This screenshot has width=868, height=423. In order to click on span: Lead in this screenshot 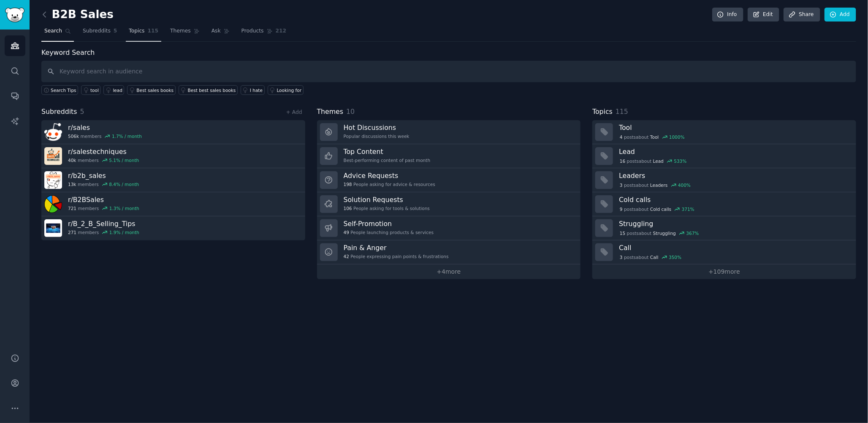, I will do `click(658, 161)`.